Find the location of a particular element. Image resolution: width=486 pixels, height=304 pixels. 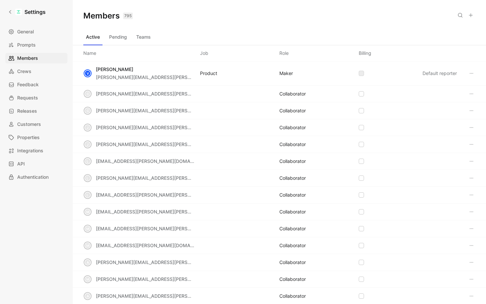

a: Customers is located at coordinates (36, 124).